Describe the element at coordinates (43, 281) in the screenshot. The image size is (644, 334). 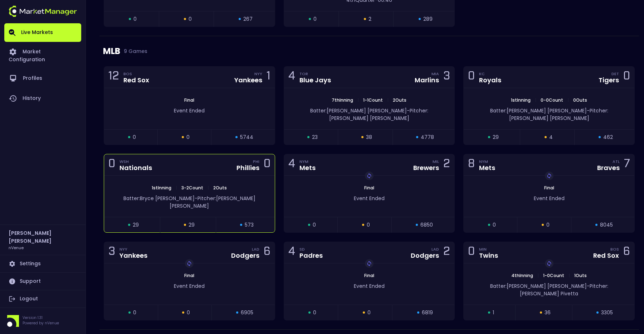
I see `a: Support` at that location.